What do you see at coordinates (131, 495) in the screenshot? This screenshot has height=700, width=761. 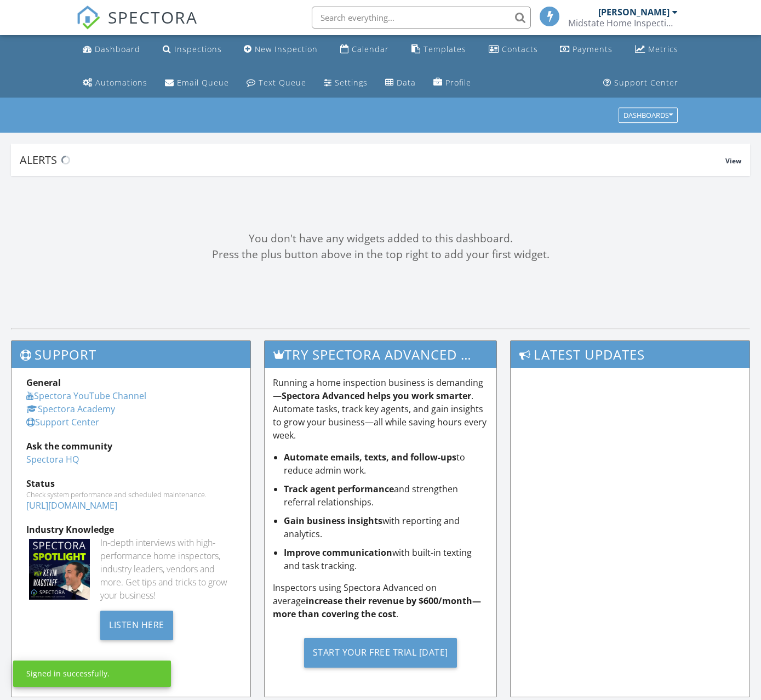 I see `div: Check system performance and scheduled maintenance.` at bounding box center [131, 495].